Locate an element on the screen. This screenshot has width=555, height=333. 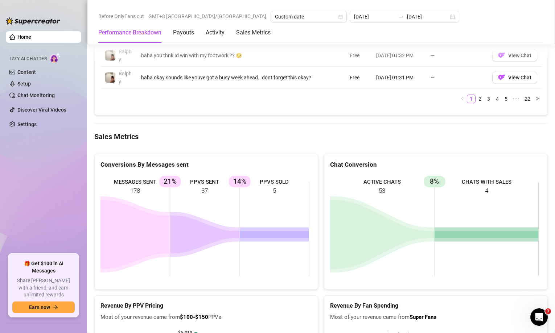
div: haha okay sounds like youve got a busy week ahead.. dont forget this okay? is located at coordinates (226, 78).